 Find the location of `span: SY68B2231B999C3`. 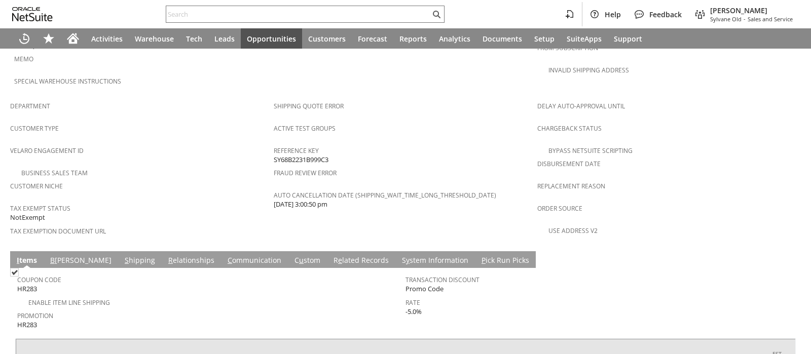

span: SY68B2231B999C3 is located at coordinates (301, 160).